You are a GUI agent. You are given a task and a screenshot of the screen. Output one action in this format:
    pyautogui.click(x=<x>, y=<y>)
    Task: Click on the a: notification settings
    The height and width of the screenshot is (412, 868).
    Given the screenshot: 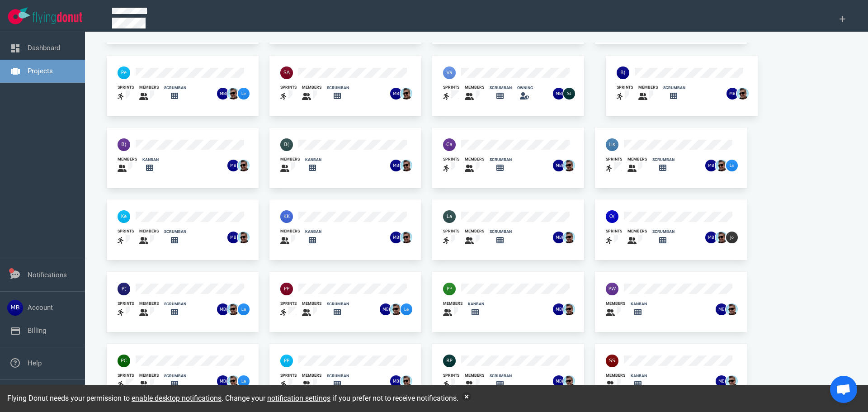 What is the action you would take?
    pyautogui.click(x=299, y=398)
    